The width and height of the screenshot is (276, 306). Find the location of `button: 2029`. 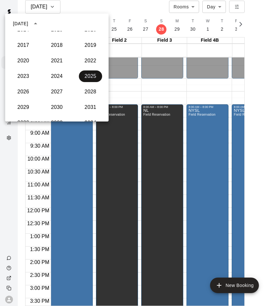

button: 2029 is located at coordinates (23, 107).